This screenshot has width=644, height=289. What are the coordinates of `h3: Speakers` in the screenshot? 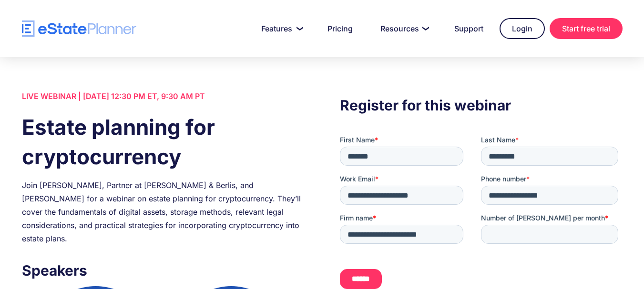 It's located at (163, 271).